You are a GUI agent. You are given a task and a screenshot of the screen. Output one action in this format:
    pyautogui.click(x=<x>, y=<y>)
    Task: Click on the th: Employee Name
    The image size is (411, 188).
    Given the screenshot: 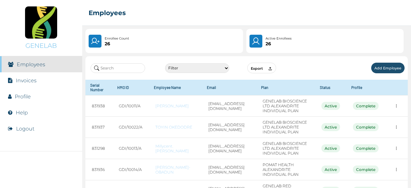 What is the action you would take?
    pyautogui.click(x=175, y=87)
    